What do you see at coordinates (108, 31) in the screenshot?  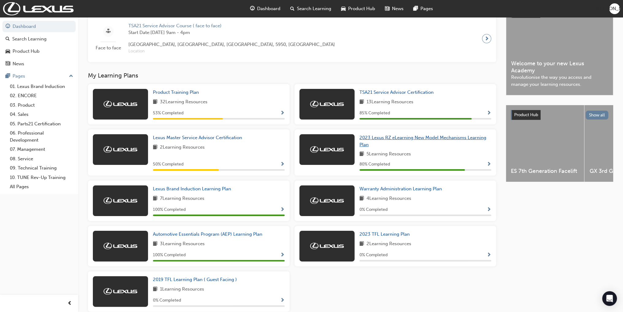 I see `span: sessionType_FACE_TO_FACE-icon` at bounding box center [108, 31].